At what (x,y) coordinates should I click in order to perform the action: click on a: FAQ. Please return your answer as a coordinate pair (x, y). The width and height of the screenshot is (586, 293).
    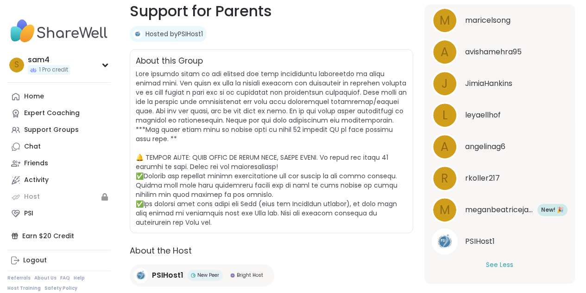
    Looking at the image, I should click on (65, 278).